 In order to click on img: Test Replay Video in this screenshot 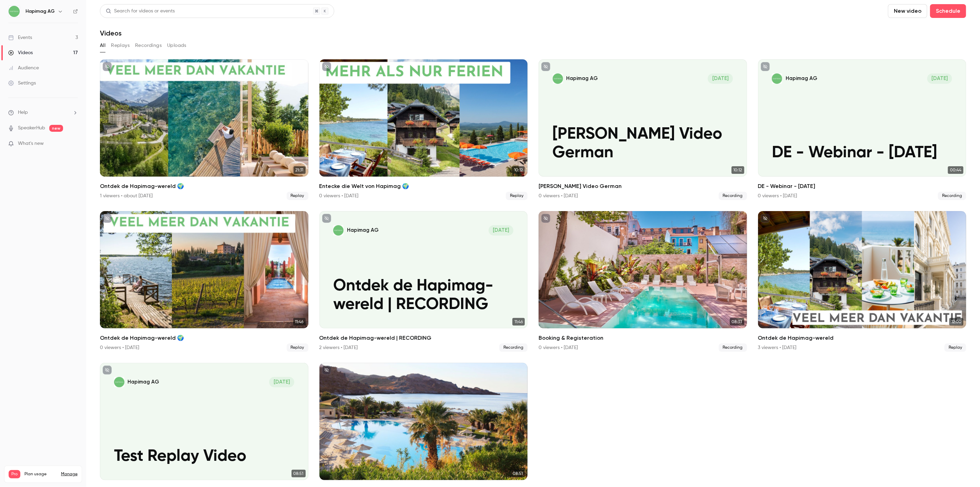, I will do `click(120, 382)`.